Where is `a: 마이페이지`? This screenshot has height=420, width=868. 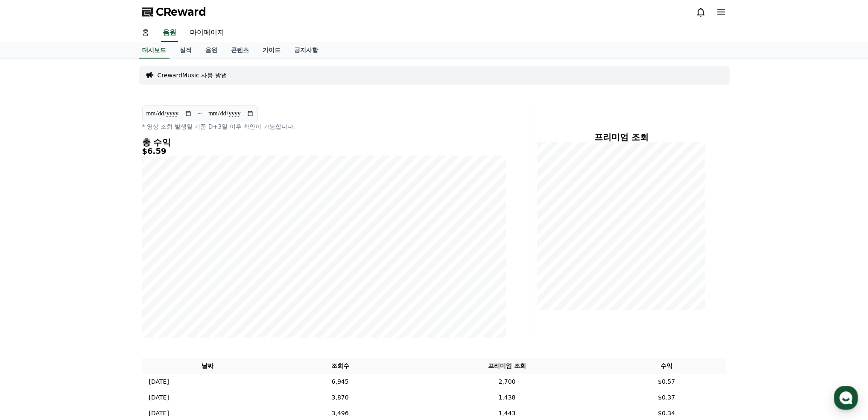 a: 마이페이지 is located at coordinates (207, 33).